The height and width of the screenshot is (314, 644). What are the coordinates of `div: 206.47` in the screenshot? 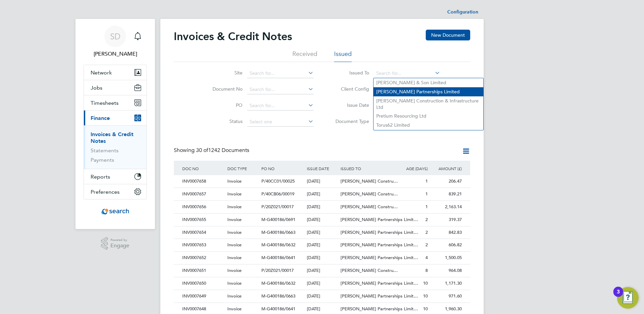 It's located at (447, 181).